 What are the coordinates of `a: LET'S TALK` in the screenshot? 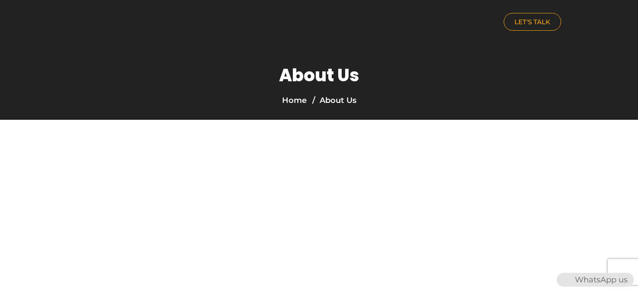 It's located at (532, 22).